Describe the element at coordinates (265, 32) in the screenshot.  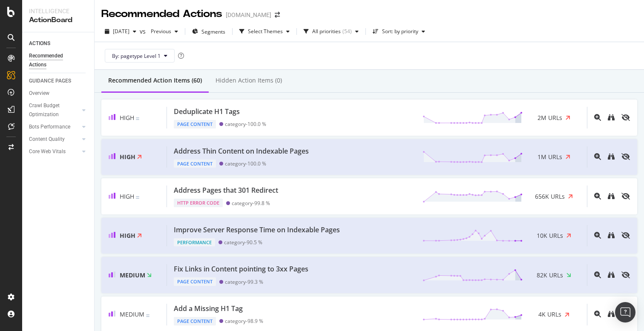
I see `button: Select Themes` at that location.